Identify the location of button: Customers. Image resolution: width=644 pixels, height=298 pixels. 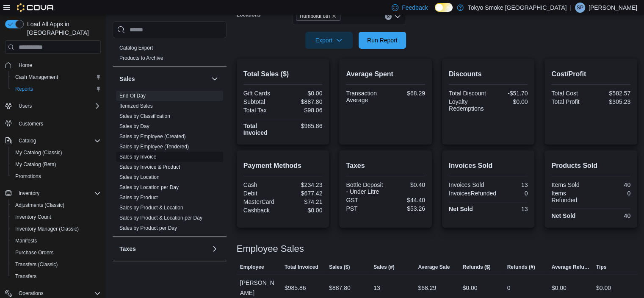
(53, 123).